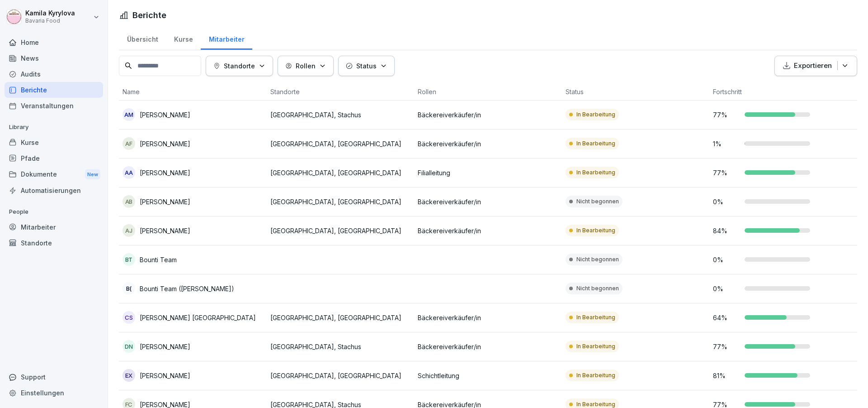  I want to click on p: Bounti Team, so click(158, 259).